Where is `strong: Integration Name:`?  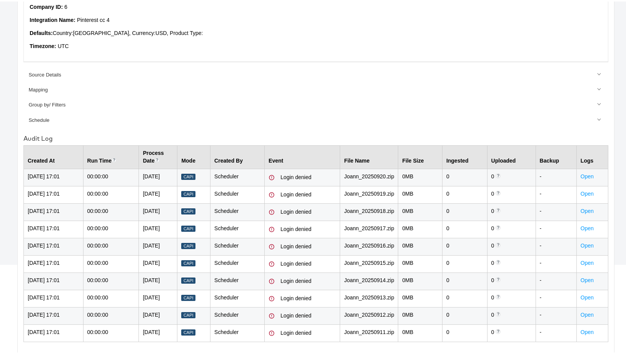 strong: Integration Name: is located at coordinates (52, 18).